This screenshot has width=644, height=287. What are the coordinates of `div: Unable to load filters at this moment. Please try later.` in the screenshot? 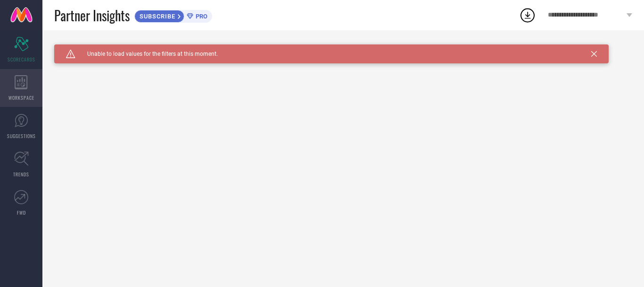 It's located at (343, 49).